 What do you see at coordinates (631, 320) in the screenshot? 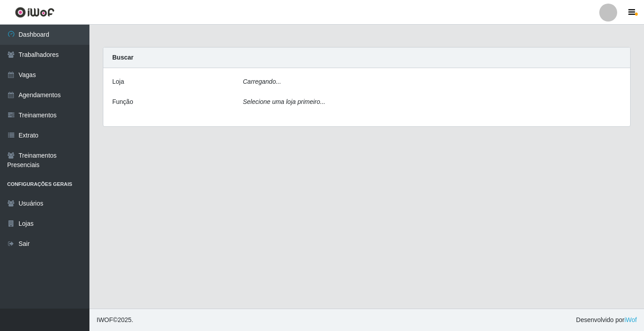
I see `a: iWof` at bounding box center [631, 320].